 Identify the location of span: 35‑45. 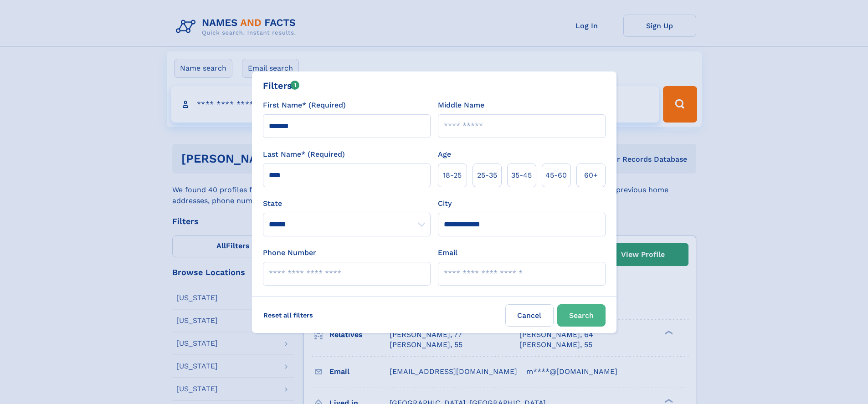
(521, 175).